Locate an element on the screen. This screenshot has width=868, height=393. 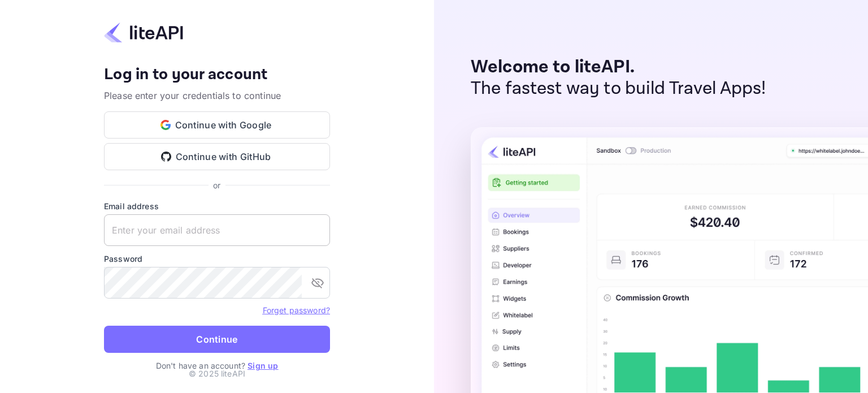
button: toggle password visibility is located at coordinates (317, 283).